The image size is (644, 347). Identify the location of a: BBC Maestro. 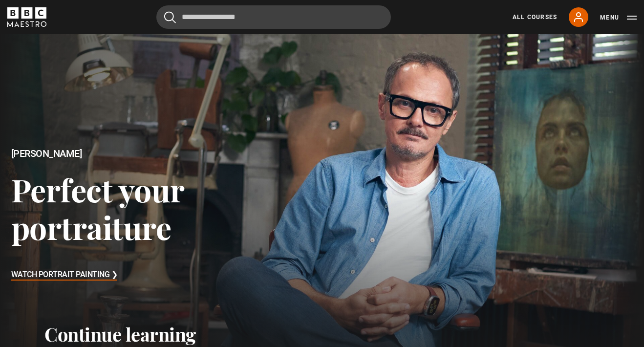
(27, 17).